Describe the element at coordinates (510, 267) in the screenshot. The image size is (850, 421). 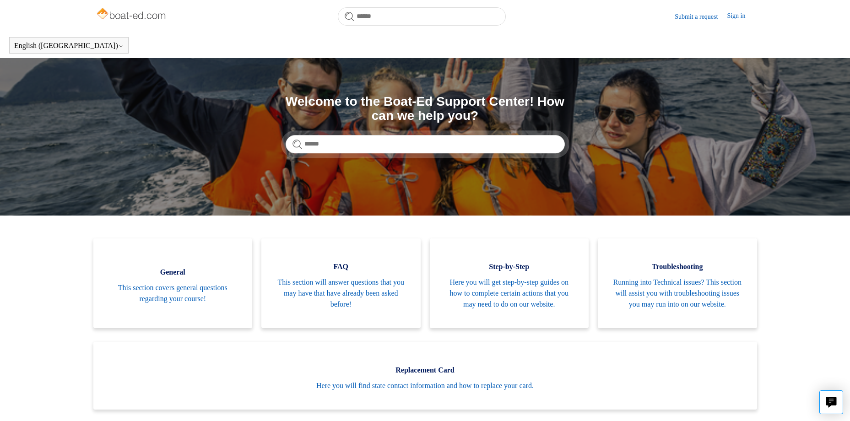
I see `span: Step-by-Step` at that location.